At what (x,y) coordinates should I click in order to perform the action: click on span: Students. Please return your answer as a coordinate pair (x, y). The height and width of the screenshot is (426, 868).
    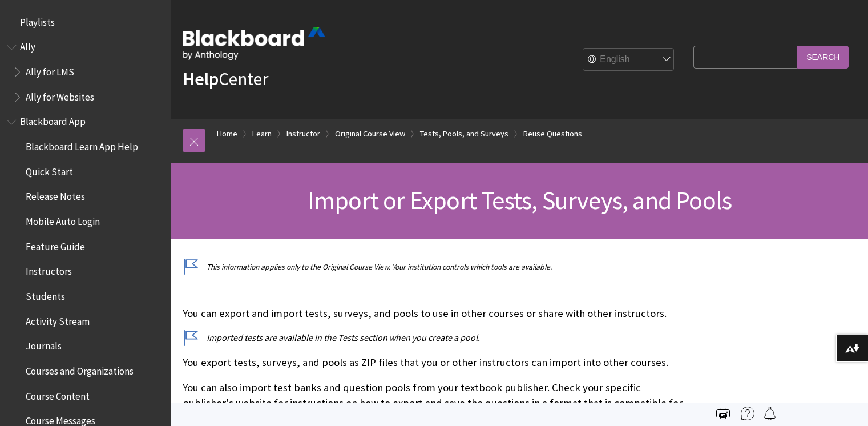
    Looking at the image, I should click on (45, 294).